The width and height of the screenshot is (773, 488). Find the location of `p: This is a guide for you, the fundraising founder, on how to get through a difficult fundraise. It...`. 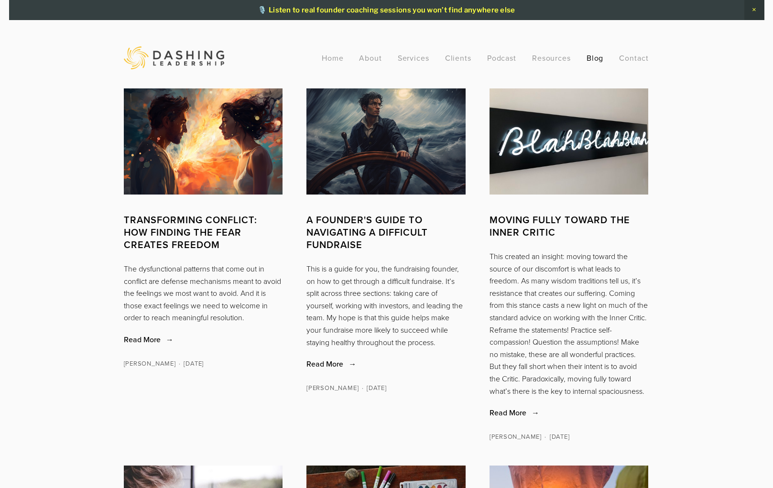

p: This is a guide for you, the fundraising founder, on how to get through a difficult fundraise. It... is located at coordinates (386, 305).